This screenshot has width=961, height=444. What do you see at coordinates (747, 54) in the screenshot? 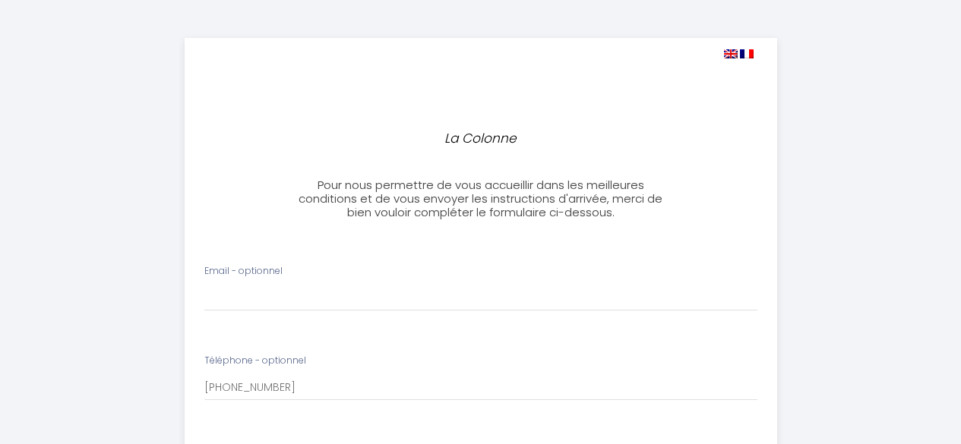
I see `img: fr.png` at bounding box center [747, 54].